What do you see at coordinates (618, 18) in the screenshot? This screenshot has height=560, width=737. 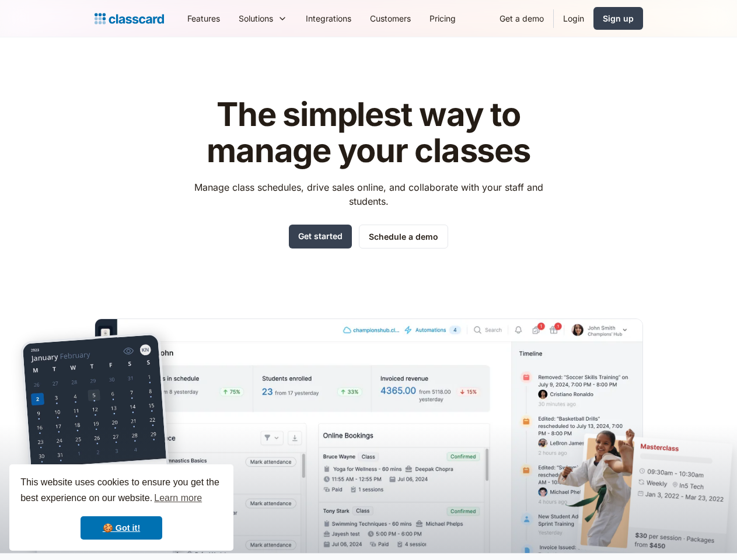 I see `a: Sign up` at bounding box center [618, 18].